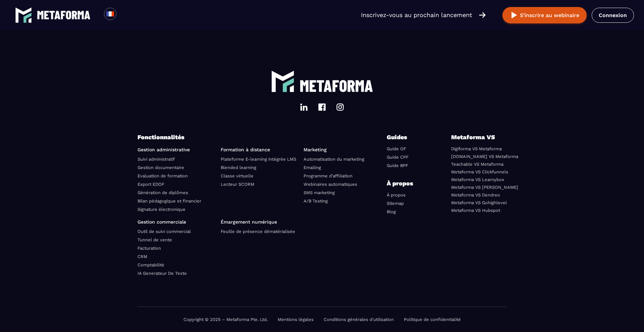  Describe the element at coordinates (398, 158) in the screenshot. I see `a: Guide CPF` at that location.